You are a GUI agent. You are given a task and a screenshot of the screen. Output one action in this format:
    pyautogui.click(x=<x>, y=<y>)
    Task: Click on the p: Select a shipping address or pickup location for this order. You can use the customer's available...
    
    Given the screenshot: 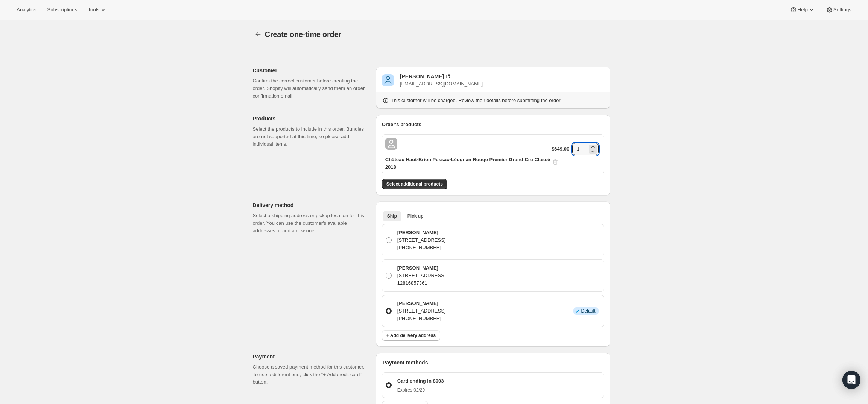 What is the action you would take?
    pyautogui.click(x=311, y=223)
    